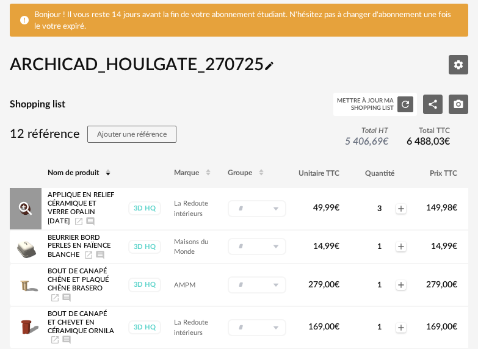 This screenshot has width=478, height=349. Describe the element at coordinates (366, 142) in the screenshot. I see `span: 5 406,69` at that location.